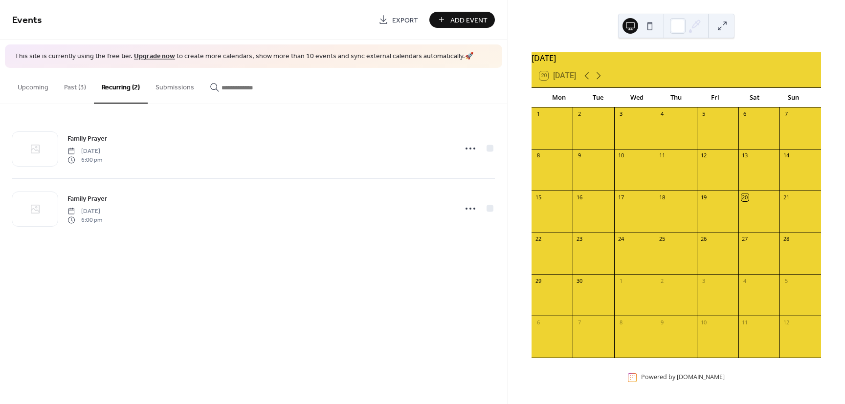 Image resolution: width=845 pixels, height=404 pixels. I want to click on button: Past (3), so click(75, 85).